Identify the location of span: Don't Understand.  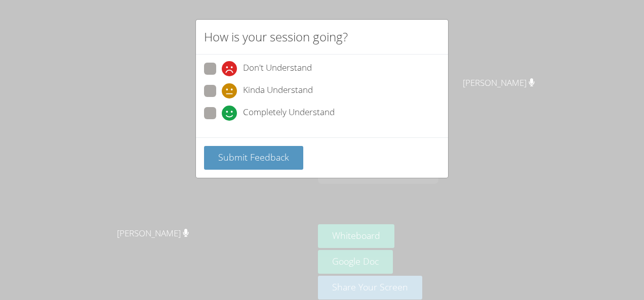
(278, 69).